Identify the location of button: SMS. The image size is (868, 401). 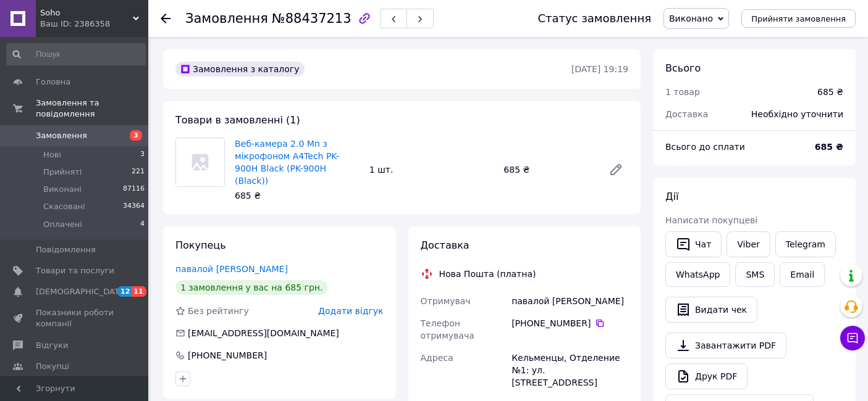
(755, 275).